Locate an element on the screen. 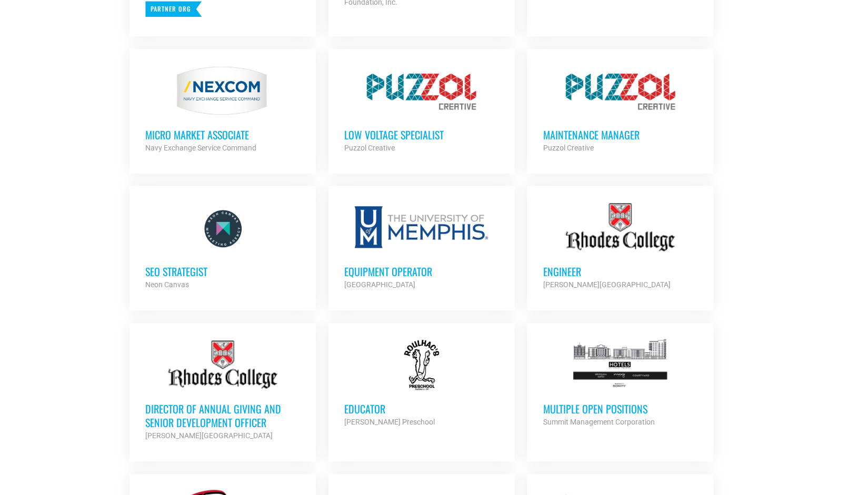 Image resolution: width=868 pixels, height=495 pixels. h3: Engineer is located at coordinates (620, 271).